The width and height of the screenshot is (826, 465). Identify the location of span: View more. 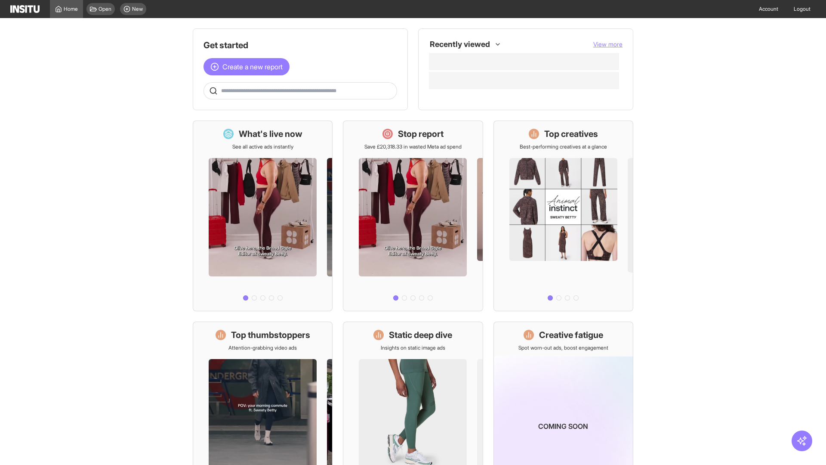
(608, 44).